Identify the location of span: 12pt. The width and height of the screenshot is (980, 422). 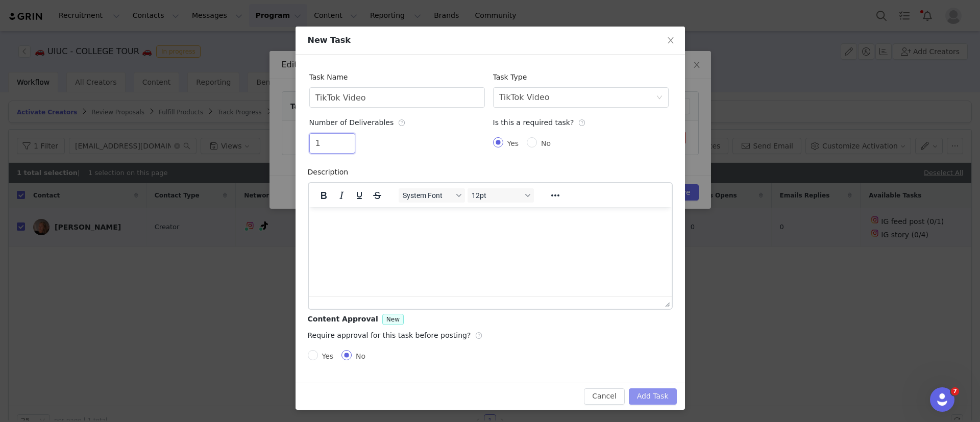
(496, 196).